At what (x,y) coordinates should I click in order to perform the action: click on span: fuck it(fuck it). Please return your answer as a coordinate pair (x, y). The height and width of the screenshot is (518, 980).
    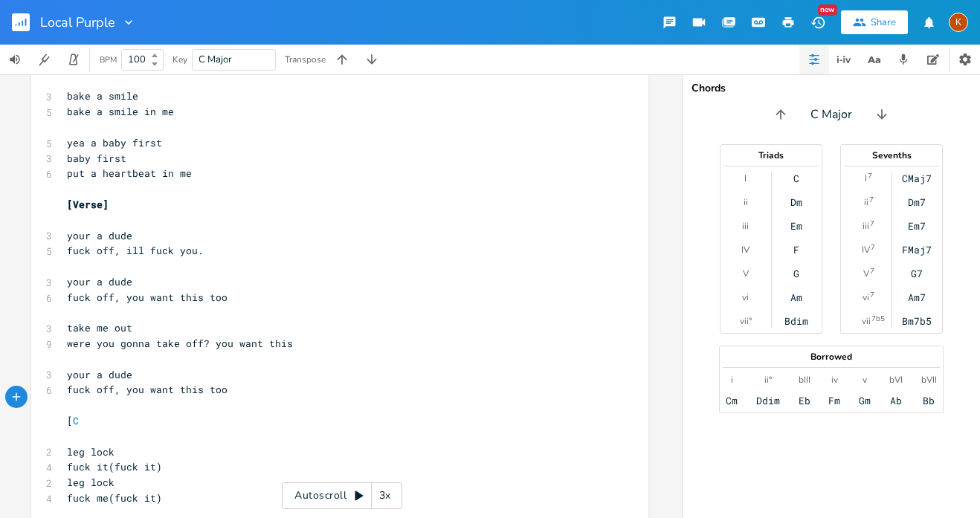
    Looking at the image, I should click on (114, 467).